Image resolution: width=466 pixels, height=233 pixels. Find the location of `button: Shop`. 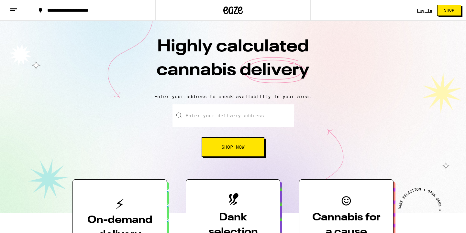

button: Shop is located at coordinates (449, 10).